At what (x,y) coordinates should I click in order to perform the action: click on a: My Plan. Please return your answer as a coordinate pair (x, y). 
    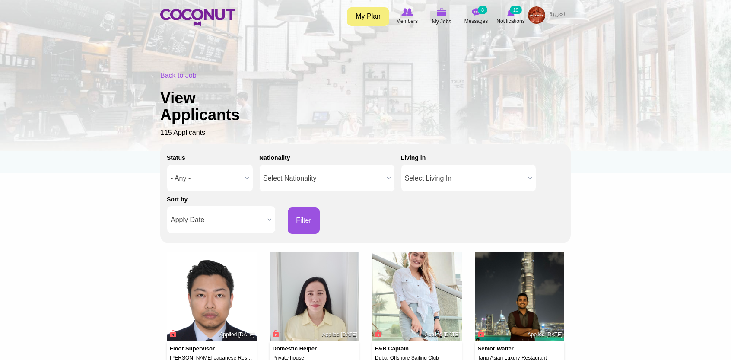
    Looking at the image, I should click on (368, 16).